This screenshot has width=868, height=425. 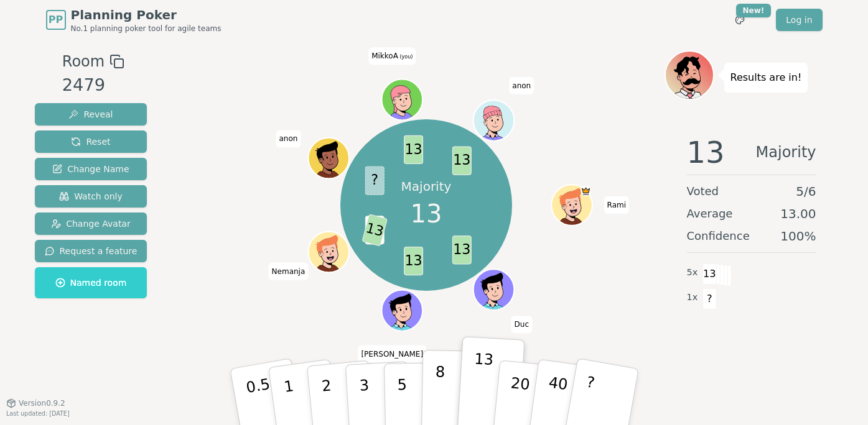 I want to click on span: 5 / 6, so click(x=806, y=192).